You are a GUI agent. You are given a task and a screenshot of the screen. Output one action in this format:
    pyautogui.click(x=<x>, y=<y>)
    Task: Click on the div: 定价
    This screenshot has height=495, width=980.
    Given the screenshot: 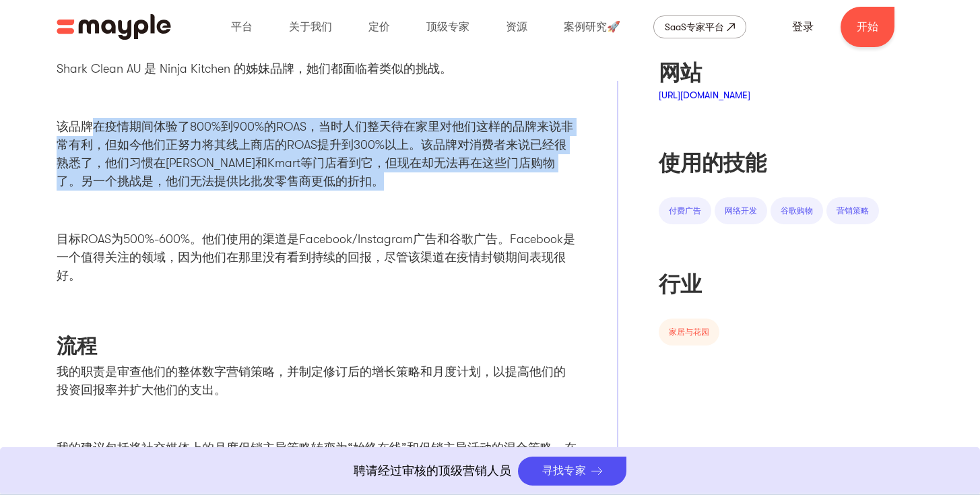 What is the action you would take?
    pyautogui.click(x=379, y=27)
    